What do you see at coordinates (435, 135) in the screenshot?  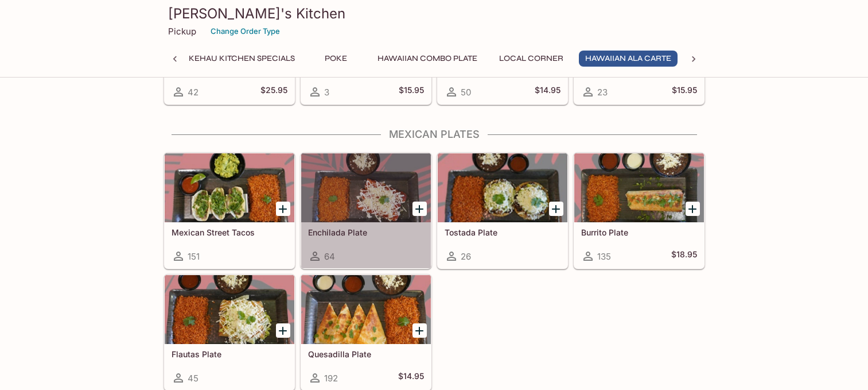 I see `h4: Mexican Plates` at bounding box center [435, 135].